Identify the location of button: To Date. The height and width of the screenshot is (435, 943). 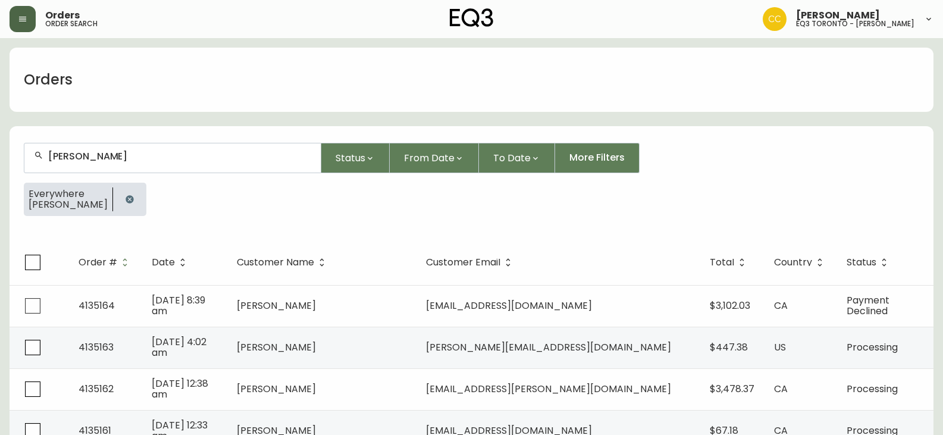
(517, 158).